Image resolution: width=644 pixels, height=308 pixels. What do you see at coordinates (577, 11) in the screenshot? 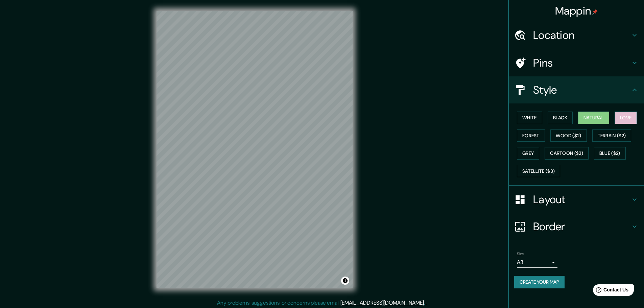
I see `h4: Mappin` at bounding box center [577, 11].